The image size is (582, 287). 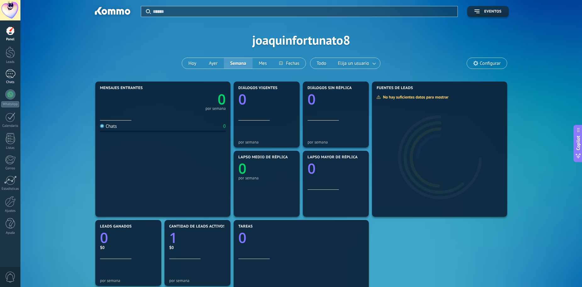 I want to click on span: Tareas, so click(x=246, y=226).